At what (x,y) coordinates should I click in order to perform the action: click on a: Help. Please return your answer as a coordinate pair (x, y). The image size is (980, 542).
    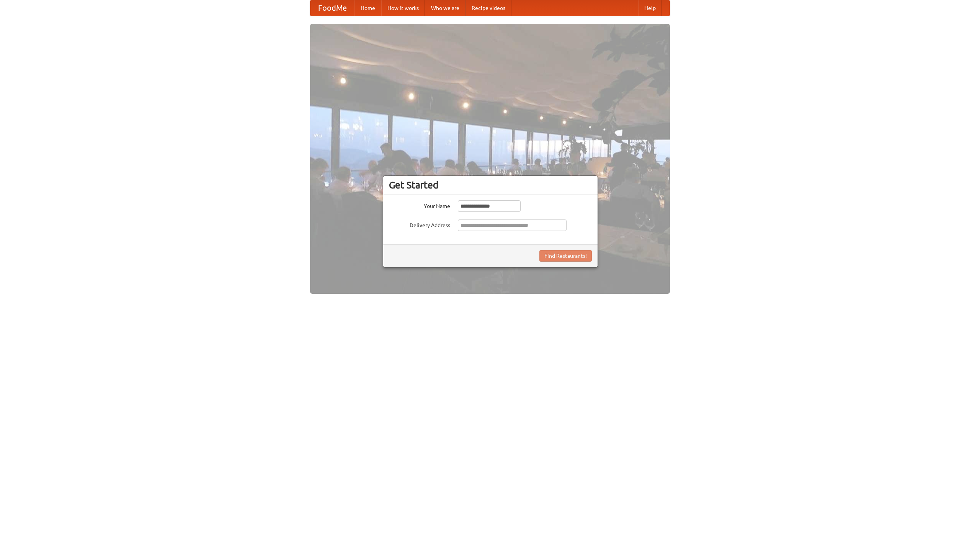
    Looking at the image, I should click on (650, 8).